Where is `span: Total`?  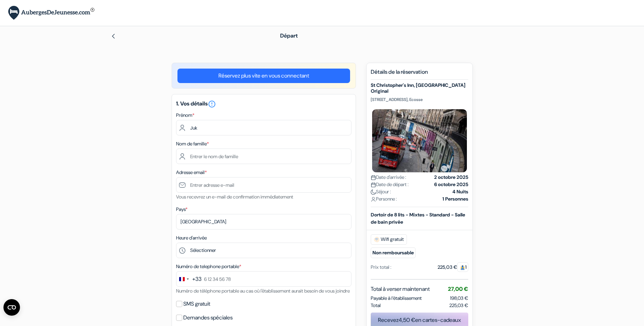 span: Total is located at coordinates (376, 306).